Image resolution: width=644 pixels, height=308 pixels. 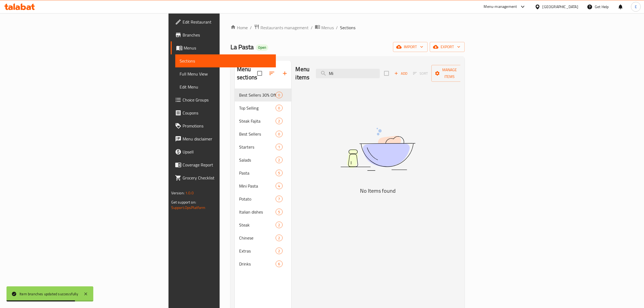 I want to click on a: Coupons, so click(x=223, y=113).